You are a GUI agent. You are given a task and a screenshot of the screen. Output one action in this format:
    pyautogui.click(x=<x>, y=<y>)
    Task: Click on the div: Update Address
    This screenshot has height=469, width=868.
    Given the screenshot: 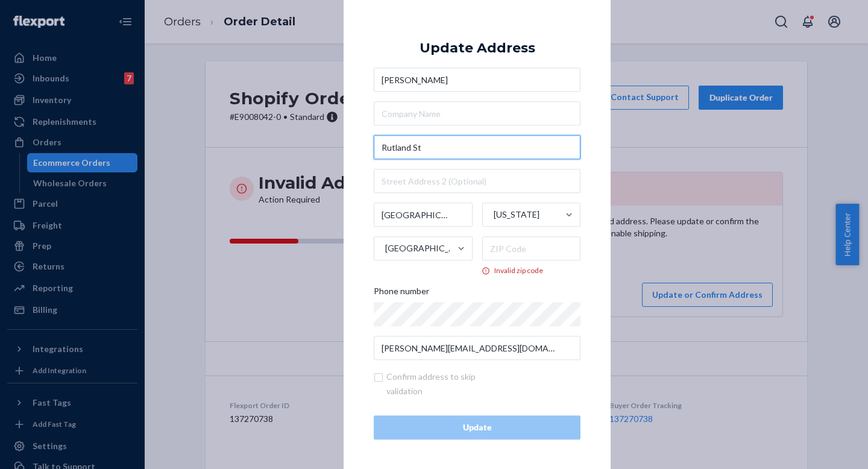 What is the action you would take?
    pyautogui.click(x=478, y=48)
    